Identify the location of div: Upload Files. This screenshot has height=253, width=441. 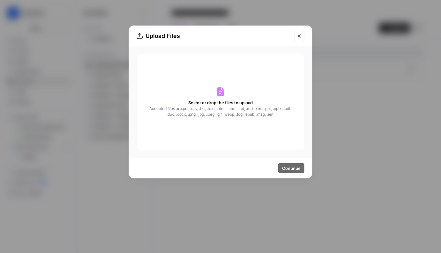
(213, 36).